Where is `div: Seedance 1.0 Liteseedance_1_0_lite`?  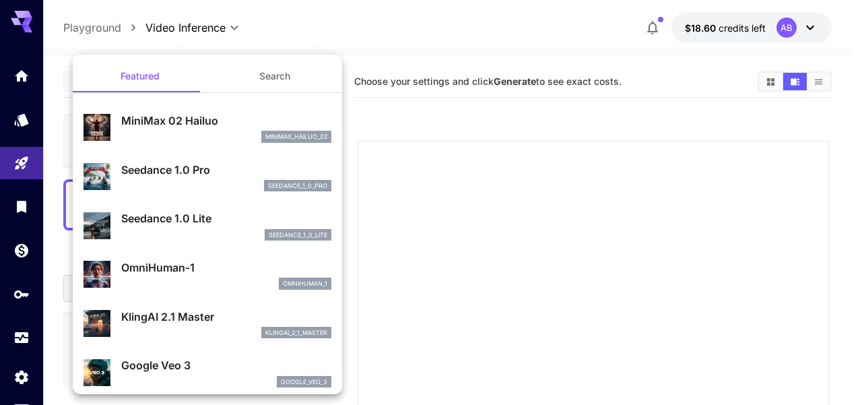
div: Seedance 1.0 Liteseedance_1_0_lite is located at coordinates (207, 225).